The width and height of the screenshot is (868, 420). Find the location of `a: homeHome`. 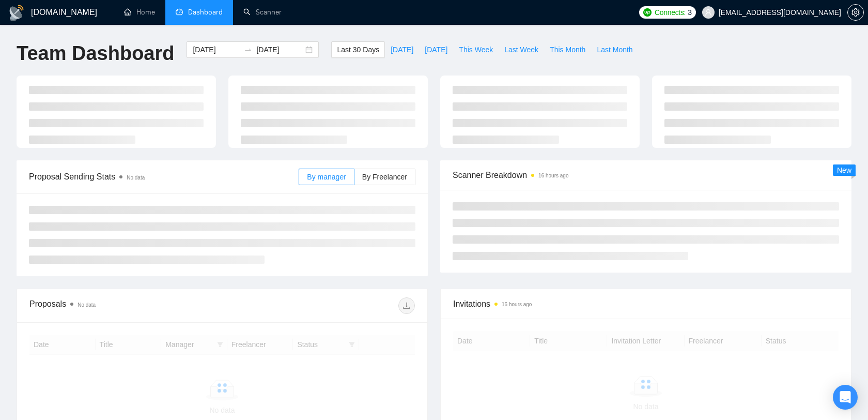

a: homeHome is located at coordinates (139, 12).